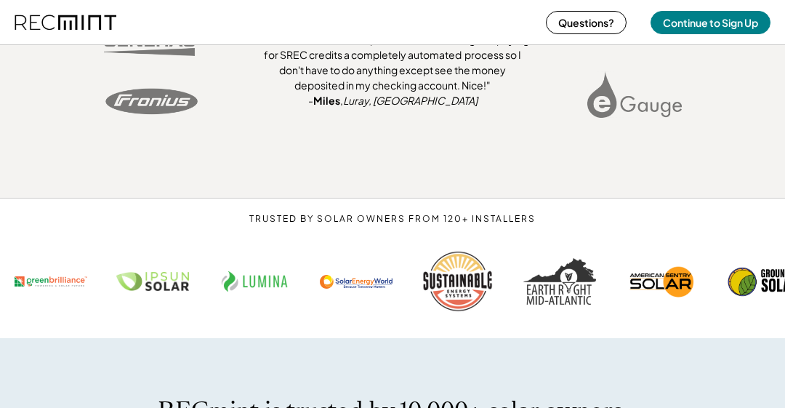 This screenshot has width=785, height=408. What do you see at coordinates (710, 23) in the screenshot?
I see `button: Continue to Sign Up` at bounding box center [710, 23].